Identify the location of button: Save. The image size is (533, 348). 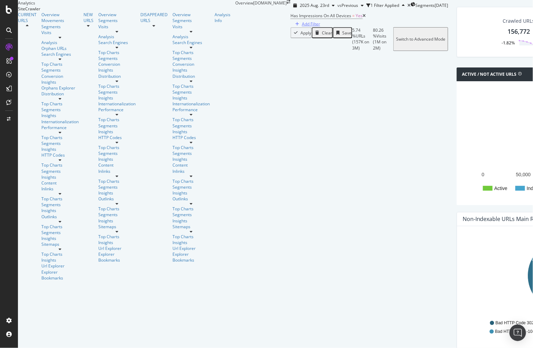
(342, 33).